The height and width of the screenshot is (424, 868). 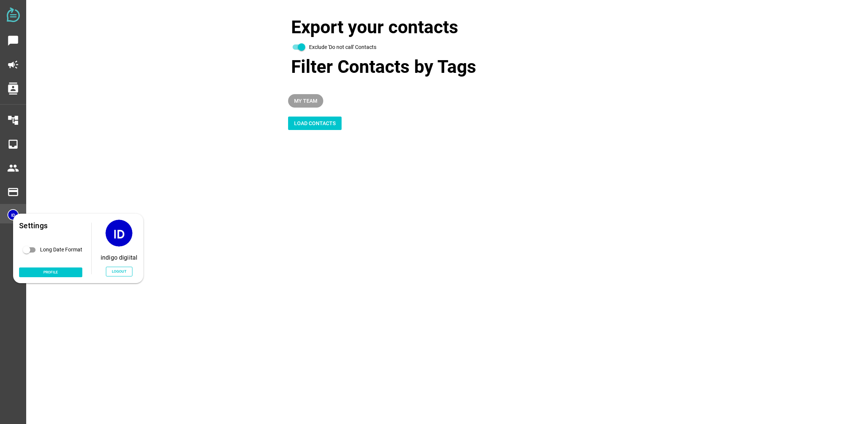 What do you see at coordinates (447, 67) in the screenshot?
I see `div: Filter Contacts by Tags` at bounding box center [447, 67].